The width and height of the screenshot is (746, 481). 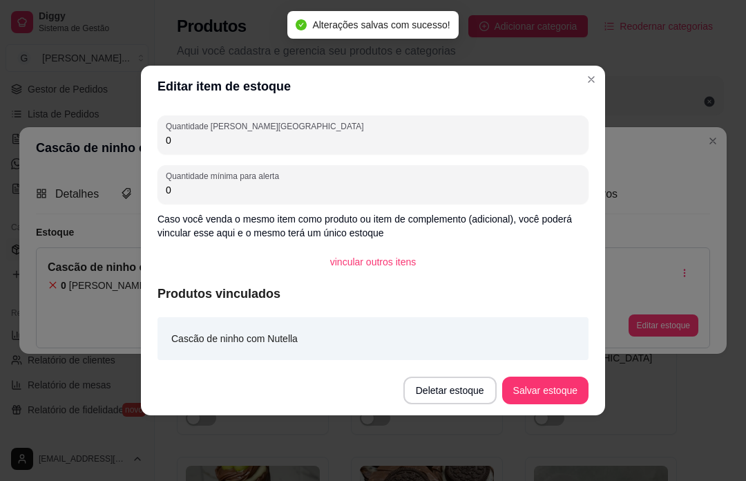 What do you see at coordinates (234, 339) in the screenshot?
I see `article: Cascão de ninho com Nutella` at bounding box center [234, 339].